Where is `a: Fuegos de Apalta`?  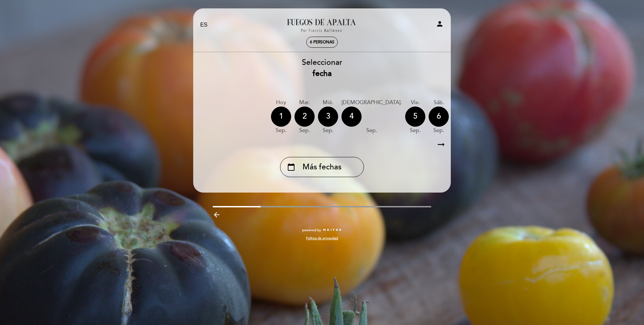
a: Fuegos de Apalta is located at coordinates (322, 25).